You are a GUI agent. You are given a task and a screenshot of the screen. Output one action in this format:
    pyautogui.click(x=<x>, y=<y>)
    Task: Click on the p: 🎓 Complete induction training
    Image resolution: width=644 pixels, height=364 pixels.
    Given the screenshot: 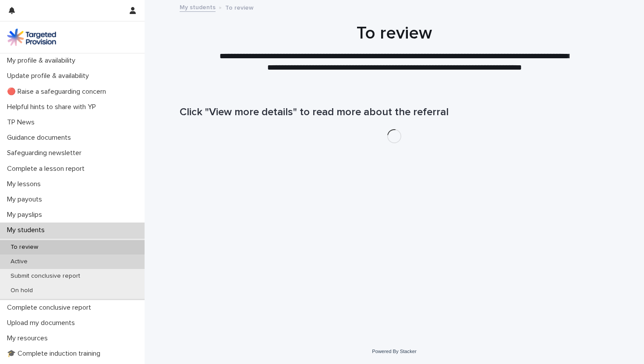 What is the action you would take?
    pyautogui.click(x=55, y=353)
    